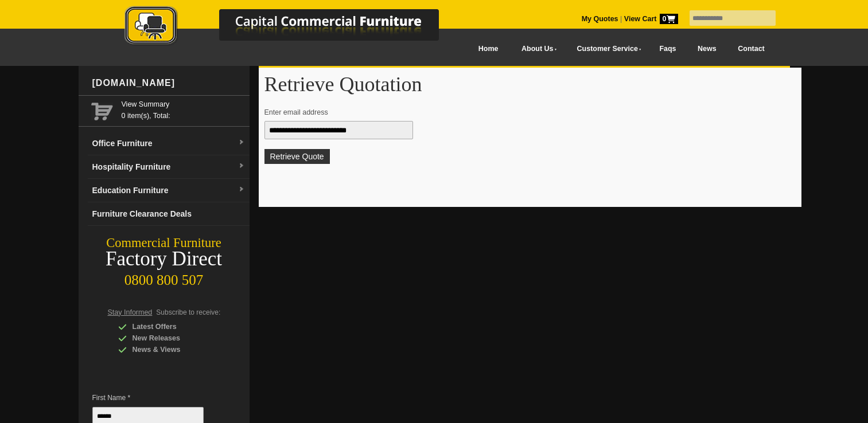 The height and width of the screenshot is (423, 868). Describe the element at coordinates (168, 190) in the screenshot. I see `a: Education Furnituredropdown` at that location.